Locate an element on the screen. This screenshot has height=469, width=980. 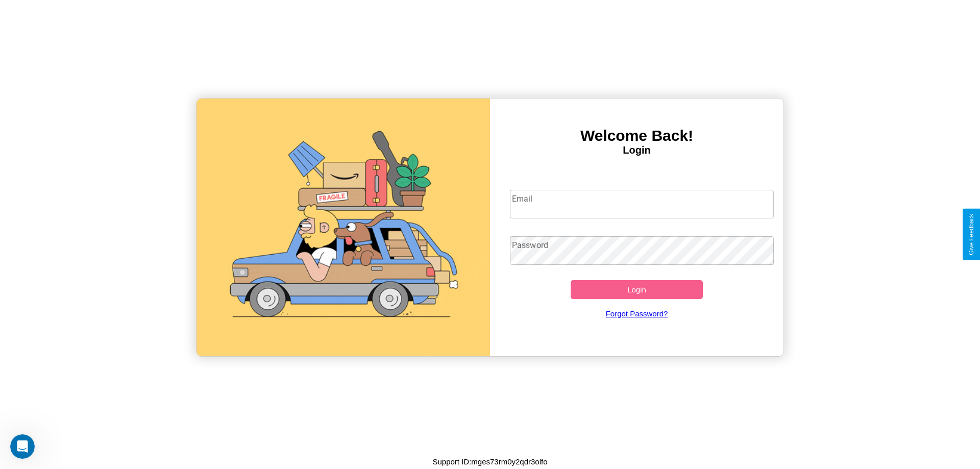
h4: Login is located at coordinates (637, 150).